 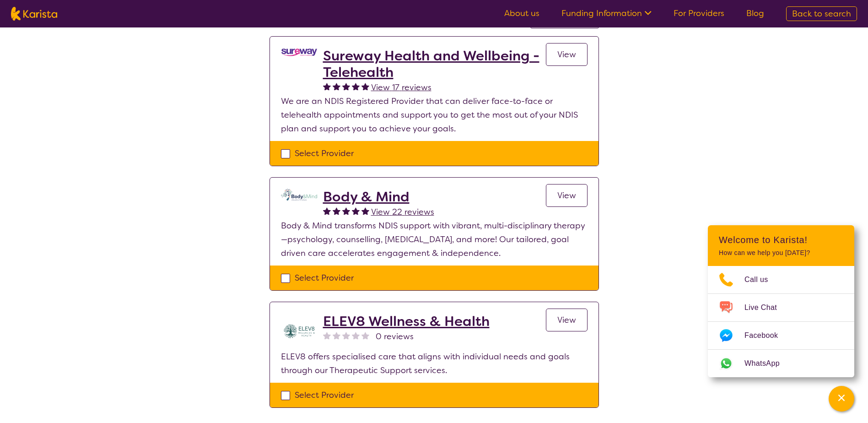 I want to click on h2: ELEV8 Wellness & Health, so click(x=406, y=322).